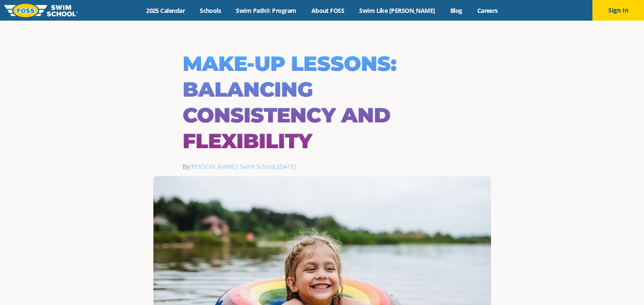 The height and width of the screenshot is (305, 644). What do you see at coordinates (455, 10) in the screenshot?
I see `a: Blog` at bounding box center [455, 10].